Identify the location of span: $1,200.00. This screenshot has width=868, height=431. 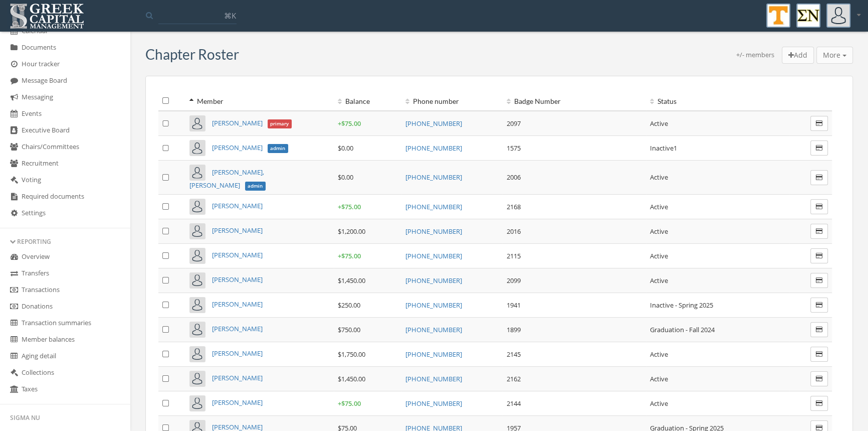
(352, 231).